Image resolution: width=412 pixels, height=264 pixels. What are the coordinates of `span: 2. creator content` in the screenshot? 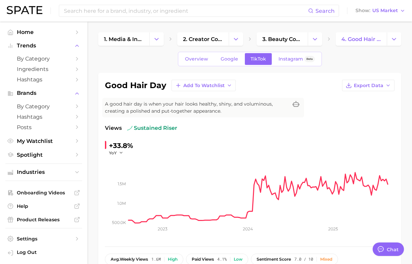 It's located at (203, 39).